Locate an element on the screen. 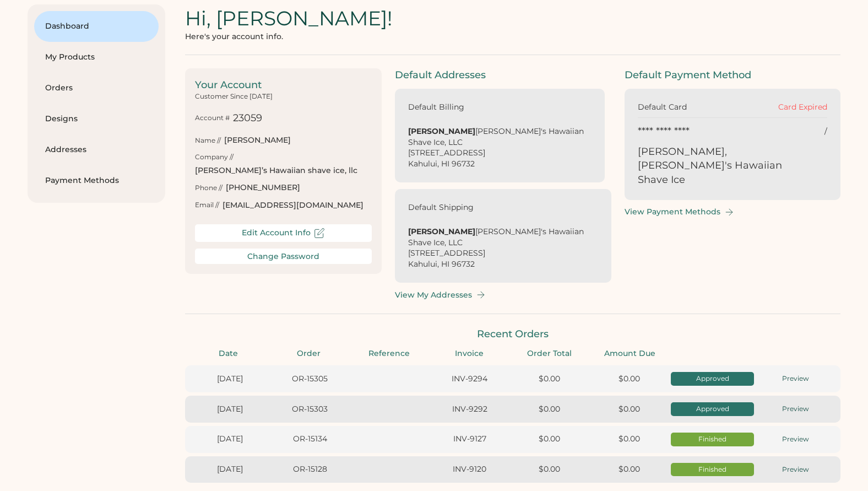 The image size is (868, 491). div: Card Expired is located at coordinates (780, 107).